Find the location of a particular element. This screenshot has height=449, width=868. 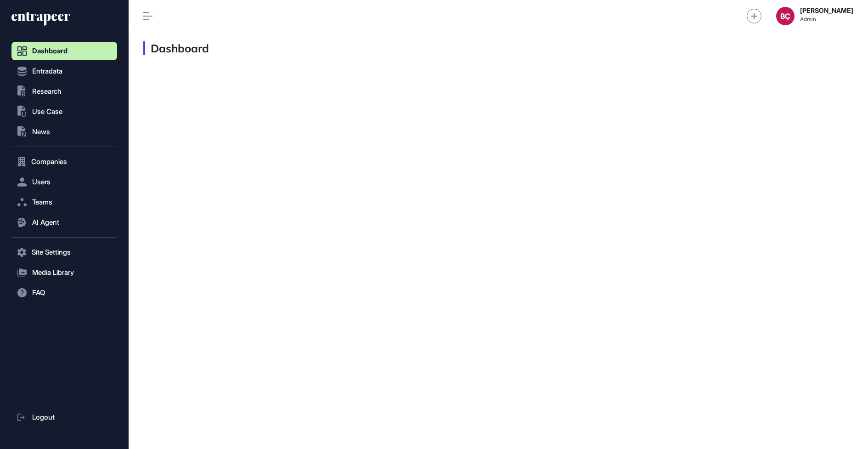

span: News is located at coordinates (41, 132).